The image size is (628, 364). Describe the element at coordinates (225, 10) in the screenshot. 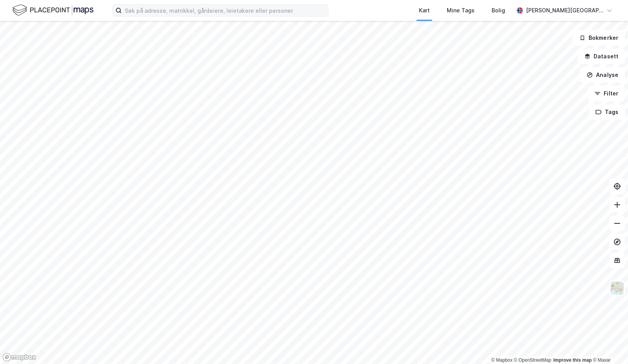

I see `input: Søk på adresse, matrikkel, gårdeiere, leietakere eller personer` at that location.